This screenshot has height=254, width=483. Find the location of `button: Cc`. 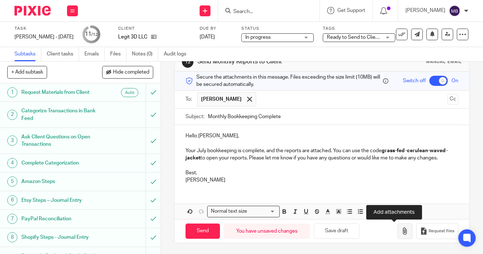

button: Cc is located at coordinates (453, 99).